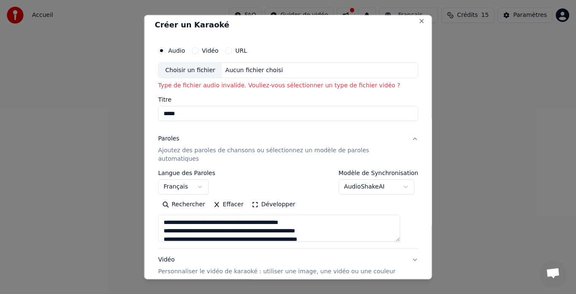  What do you see at coordinates (288, 210) in the screenshot?
I see `div: ParolesAjoutez des paroles de chansons ou sélectionnez un modèle de paroles automatiques` at bounding box center [288, 210].